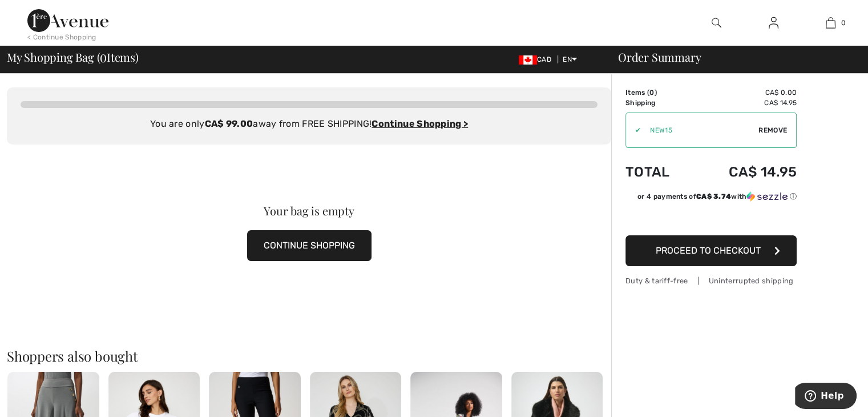 This screenshot has width=868, height=417. I want to click on td: Shipping, so click(659, 103).